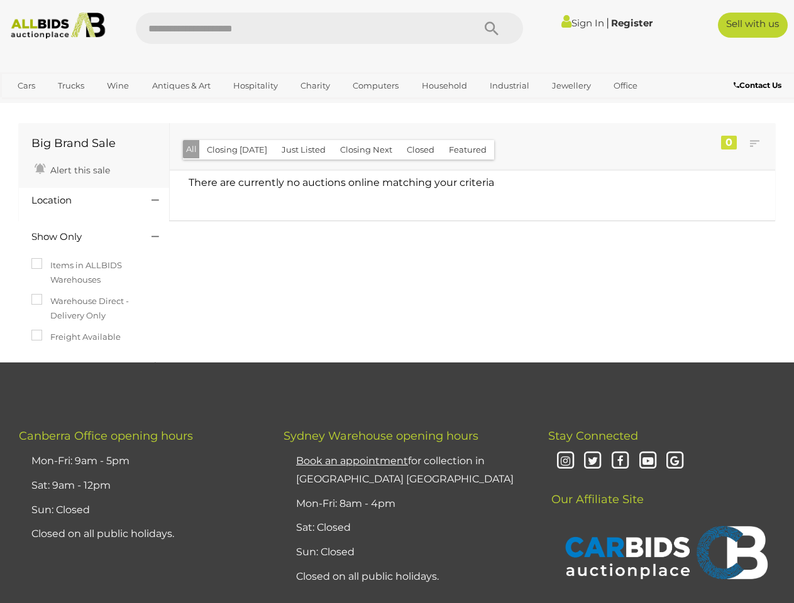  I want to click on button: Closed, so click(420, 150).